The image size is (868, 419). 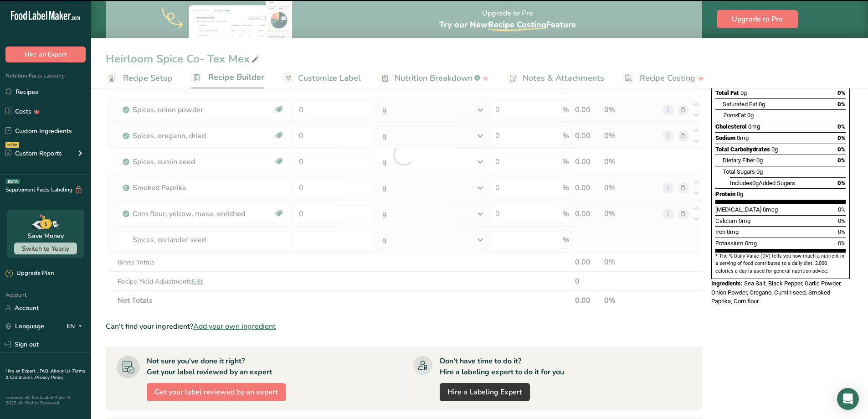 What do you see at coordinates (734, 115) in the screenshot?
I see `span: Fat` at bounding box center [734, 115].